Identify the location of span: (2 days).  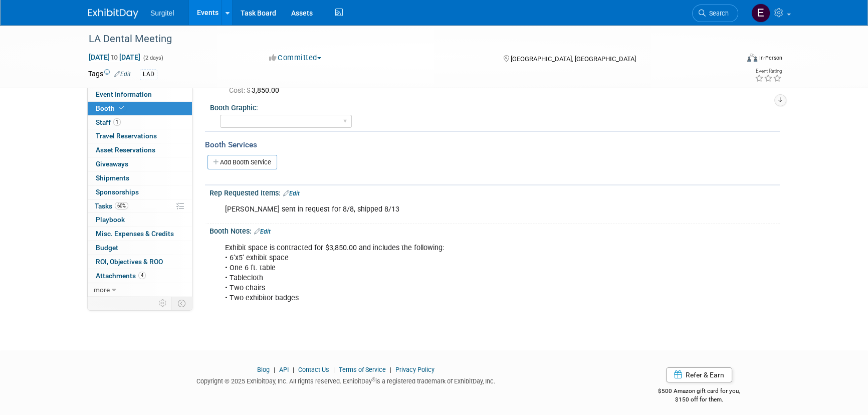
(153, 58).